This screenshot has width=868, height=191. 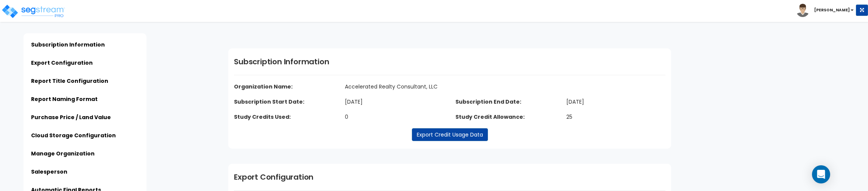 I want to click on a: Report Title Configuration, so click(x=69, y=81).